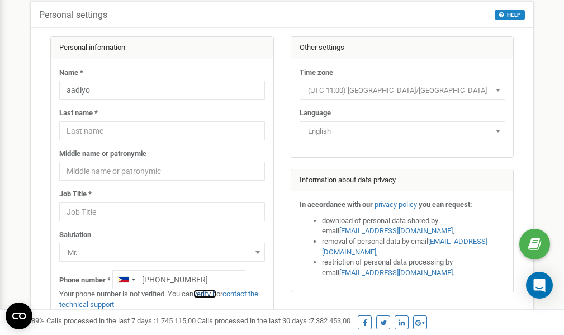  What do you see at coordinates (19, 316) in the screenshot?
I see `button: Open CMP widget` at bounding box center [19, 316].